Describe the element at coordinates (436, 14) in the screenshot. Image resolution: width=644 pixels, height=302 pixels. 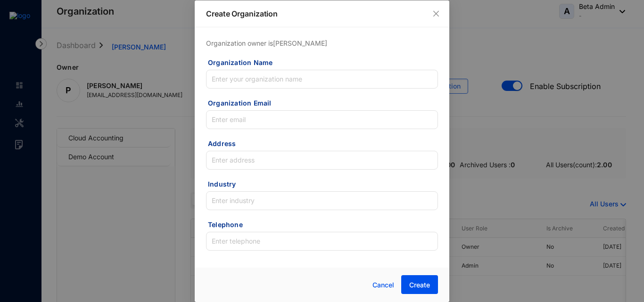
I see `span: close` at that location.